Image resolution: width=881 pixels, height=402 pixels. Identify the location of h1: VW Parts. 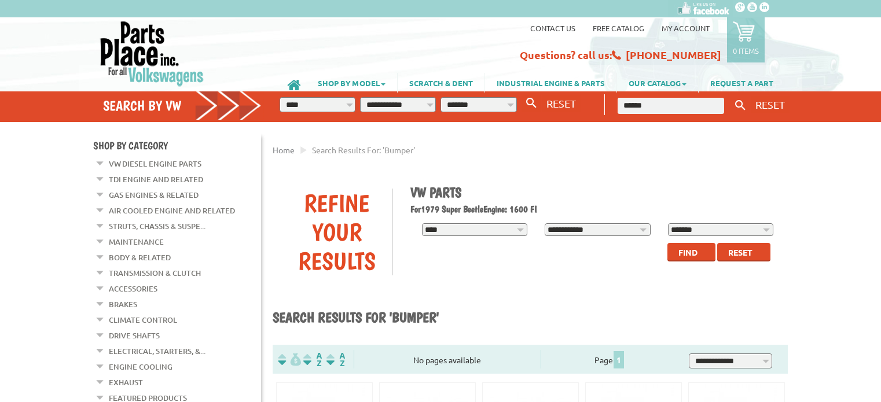
(595, 192).